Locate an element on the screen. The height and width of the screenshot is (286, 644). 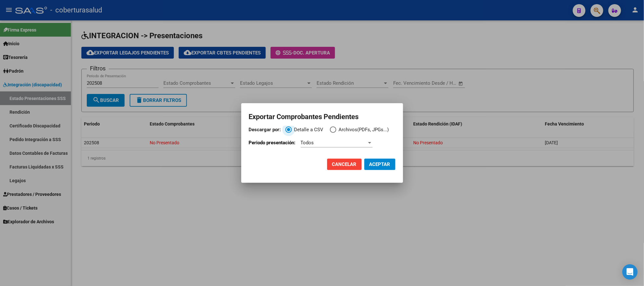
mat-radio-group: Descargar por: is located at coordinates (322, 131).